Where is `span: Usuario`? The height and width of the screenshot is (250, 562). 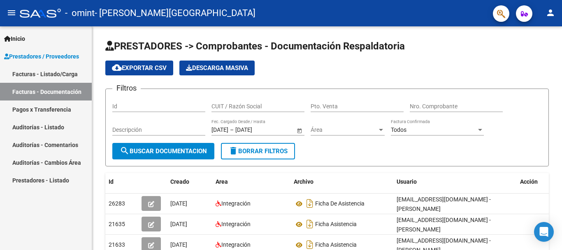 span: Usuario is located at coordinates (406, 181).